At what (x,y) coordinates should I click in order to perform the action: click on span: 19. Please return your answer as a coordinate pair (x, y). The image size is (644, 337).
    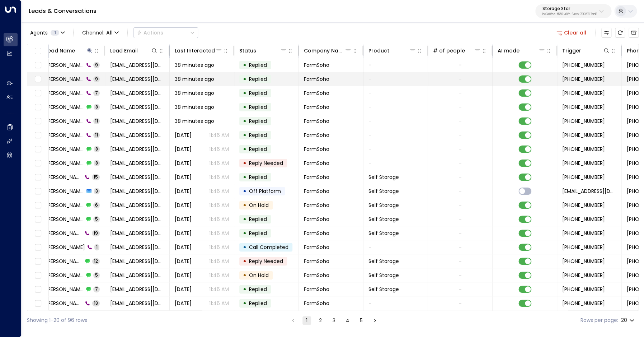
    Looking at the image, I should click on (96, 233).